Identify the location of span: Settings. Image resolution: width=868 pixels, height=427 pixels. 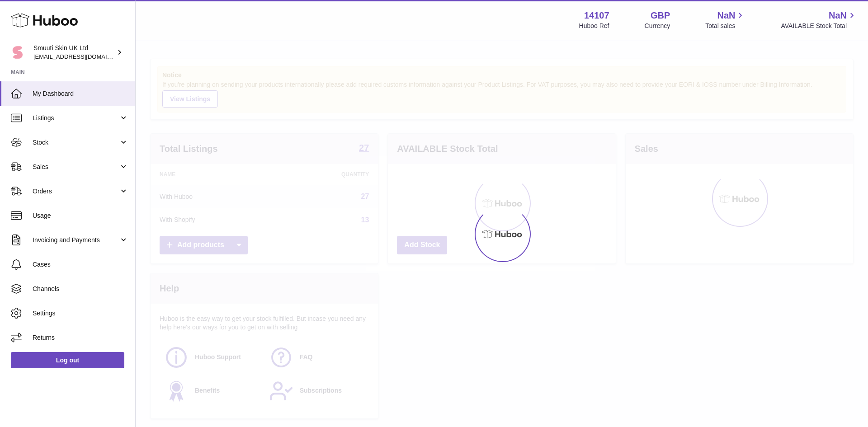
(80, 313).